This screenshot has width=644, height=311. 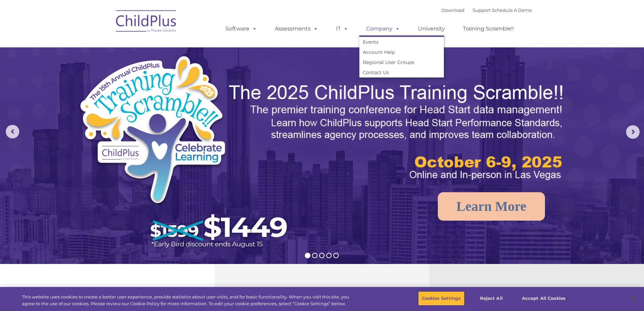 I want to click on a: Training Scramble!!, so click(x=489, y=29).